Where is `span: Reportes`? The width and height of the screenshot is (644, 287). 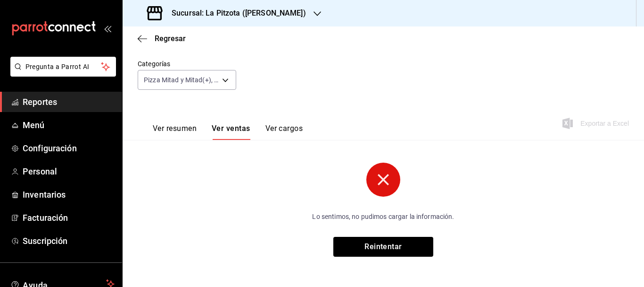 span: Reportes is located at coordinates (68, 101).